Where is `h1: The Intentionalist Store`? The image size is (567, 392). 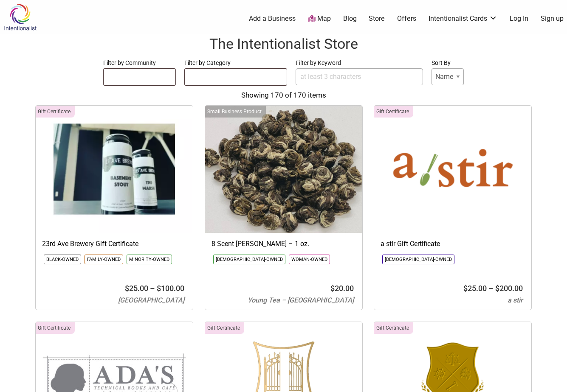
h1: The Intentionalist Store is located at coordinates (283, 44).